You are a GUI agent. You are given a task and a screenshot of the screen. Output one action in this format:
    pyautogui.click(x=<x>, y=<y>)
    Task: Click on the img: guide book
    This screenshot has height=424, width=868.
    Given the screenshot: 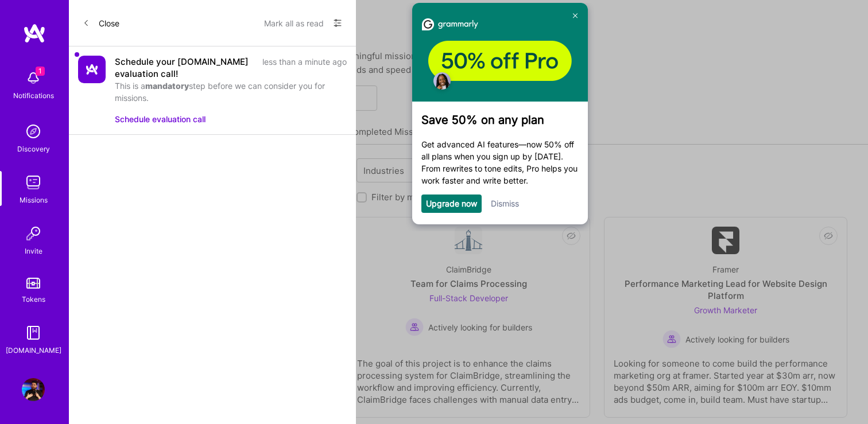 What is the action you would take?
    pyautogui.click(x=33, y=333)
    